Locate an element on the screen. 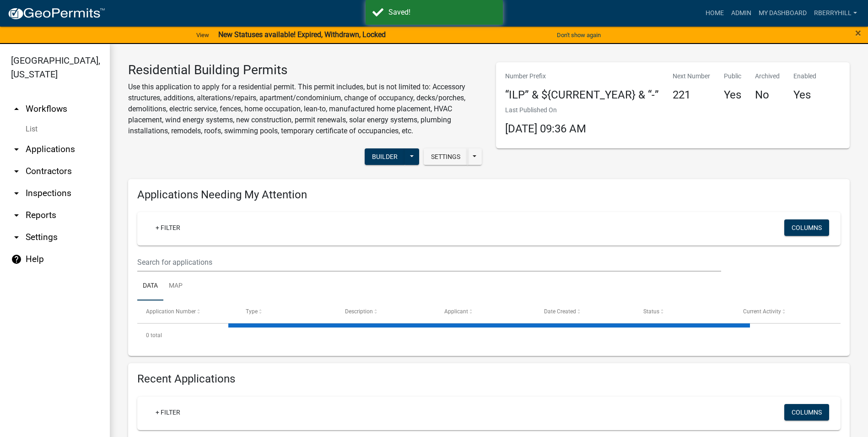 This screenshot has height=437, width=868. h4: 221 is located at coordinates (691, 95).